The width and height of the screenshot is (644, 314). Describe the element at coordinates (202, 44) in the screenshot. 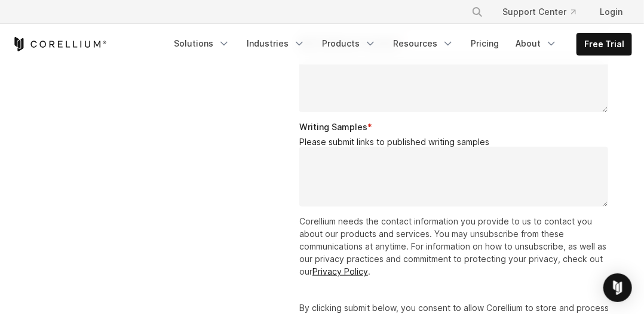

I see `a: Solutions` at that location.